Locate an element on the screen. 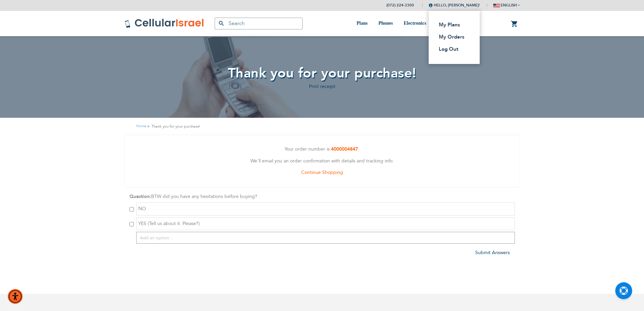  span: BTW did you have any hesitations before buying? is located at coordinates (204, 196).